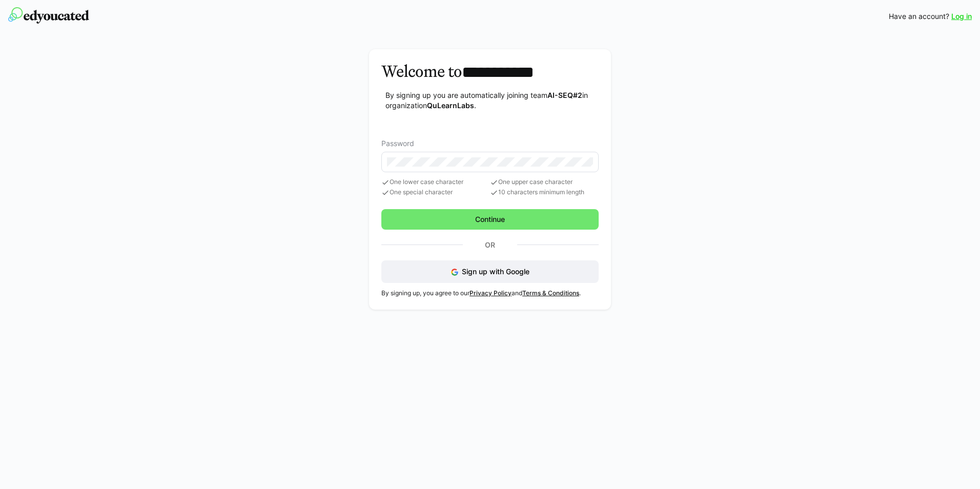 The height and width of the screenshot is (489, 980). What do you see at coordinates (435, 193) in the screenshot?
I see `span: One special character` at bounding box center [435, 193].